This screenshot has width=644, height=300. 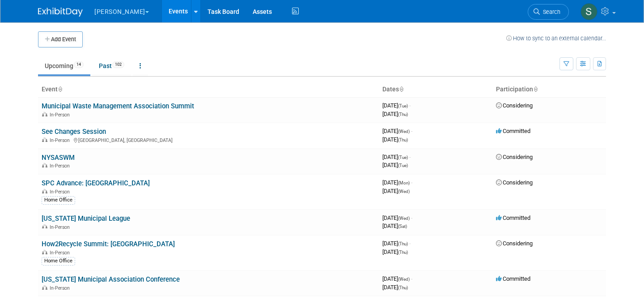 I want to click on span: (Sat), so click(x=403, y=226).